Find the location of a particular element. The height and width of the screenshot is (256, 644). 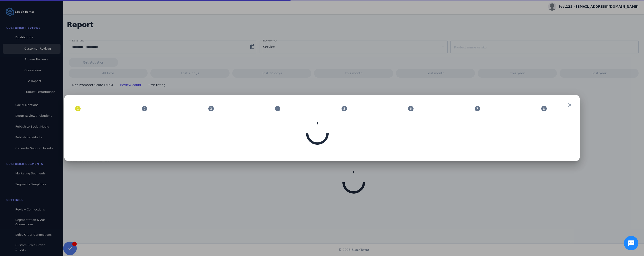

span: 1 is located at coordinates (78, 109).